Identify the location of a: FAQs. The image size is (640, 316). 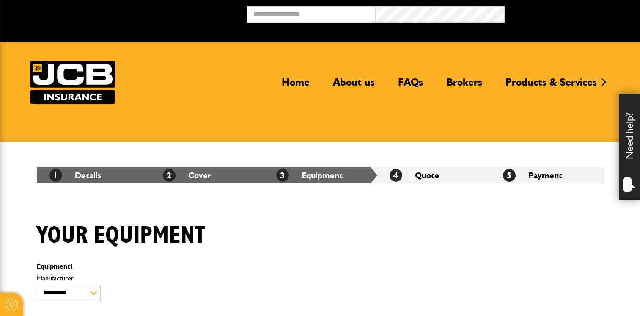
(411, 85).